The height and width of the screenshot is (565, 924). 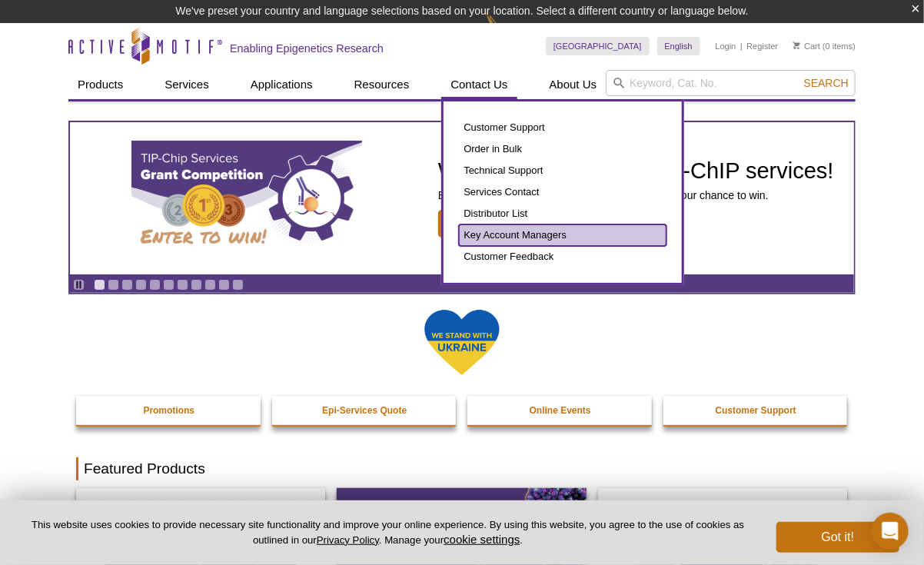 I want to click on a: Resources, so click(x=382, y=85).